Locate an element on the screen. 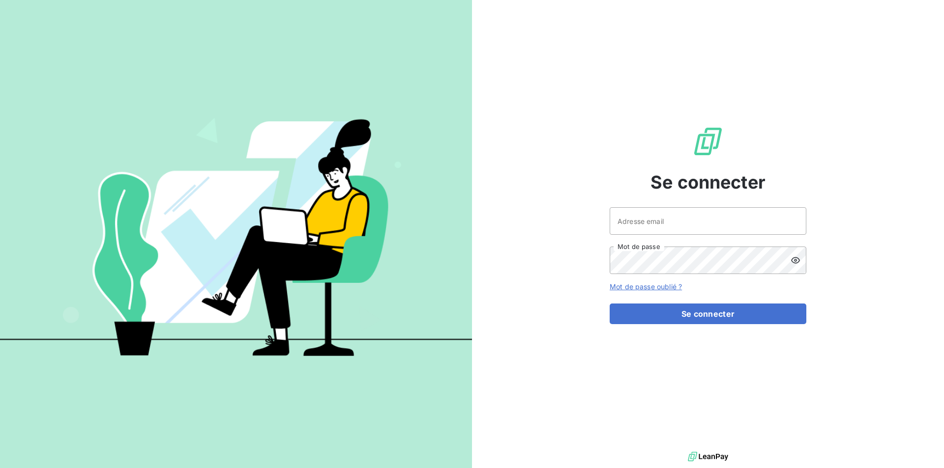 The width and height of the screenshot is (944, 468). button: Se connecter is located at coordinates (708, 314).